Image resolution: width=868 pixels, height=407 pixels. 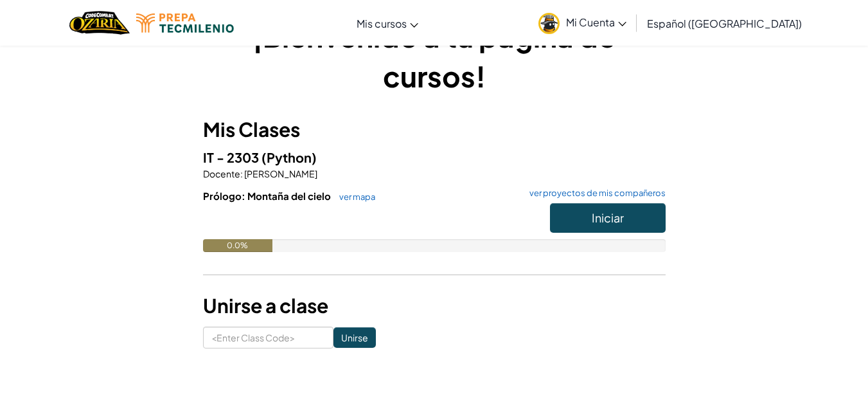 What do you see at coordinates (222, 173) in the screenshot?
I see `span: Docente` at bounding box center [222, 173].